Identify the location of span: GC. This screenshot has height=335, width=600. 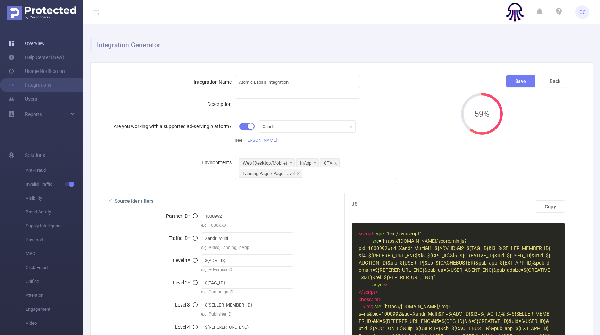
(582, 12).